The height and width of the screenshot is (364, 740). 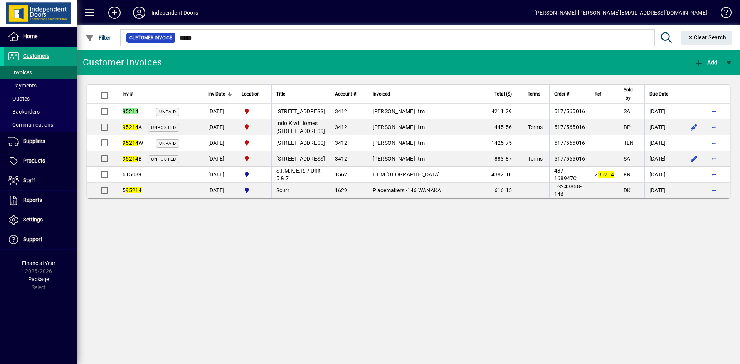 I want to click on span: Placemakers -146 WANAKA, so click(x=407, y=190).